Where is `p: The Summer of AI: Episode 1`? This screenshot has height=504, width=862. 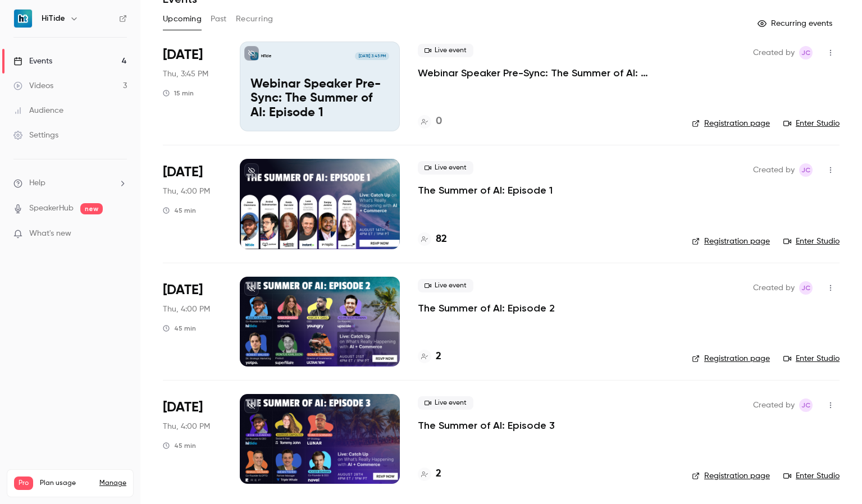
p: The Summer of AI: Episode 1 is located at coordinates (486, 190).